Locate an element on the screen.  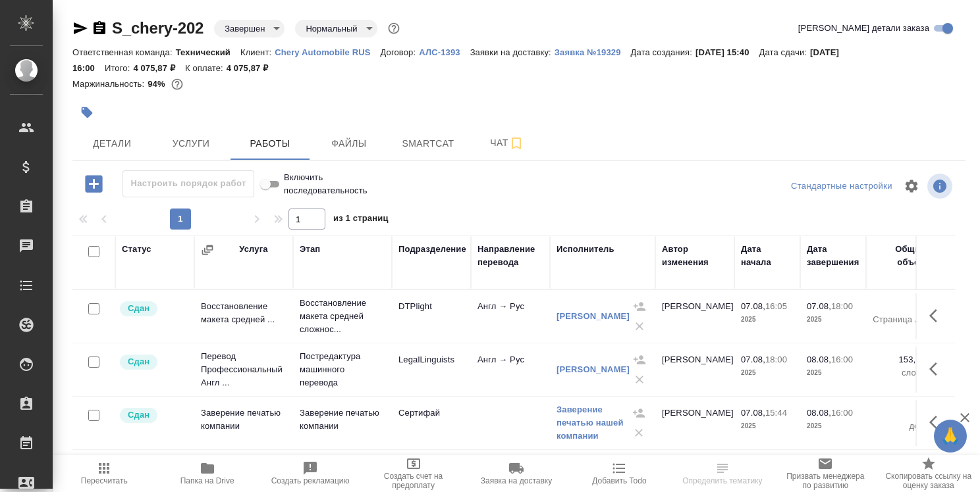
p: Ответственная команда: is located at coordinates (123, 52).